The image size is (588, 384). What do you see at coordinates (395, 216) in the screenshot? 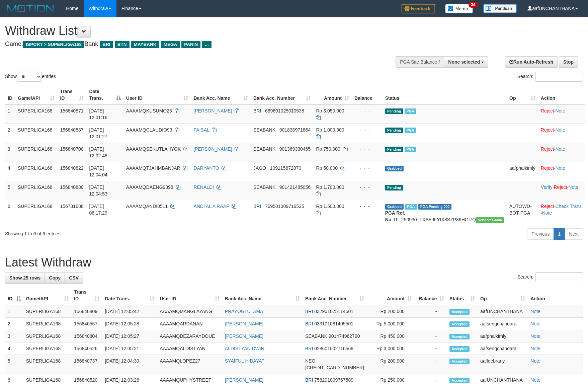
I see `b: PGA Ref. No:` at bounding box center [395, 216].